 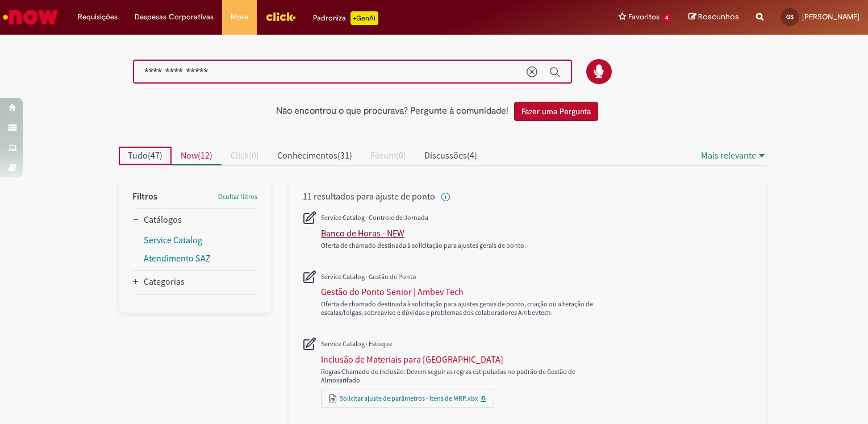 What do you see at coordinates (239, 17) in the screenshot?
I see `span: More` at bounding box center [239, 17].